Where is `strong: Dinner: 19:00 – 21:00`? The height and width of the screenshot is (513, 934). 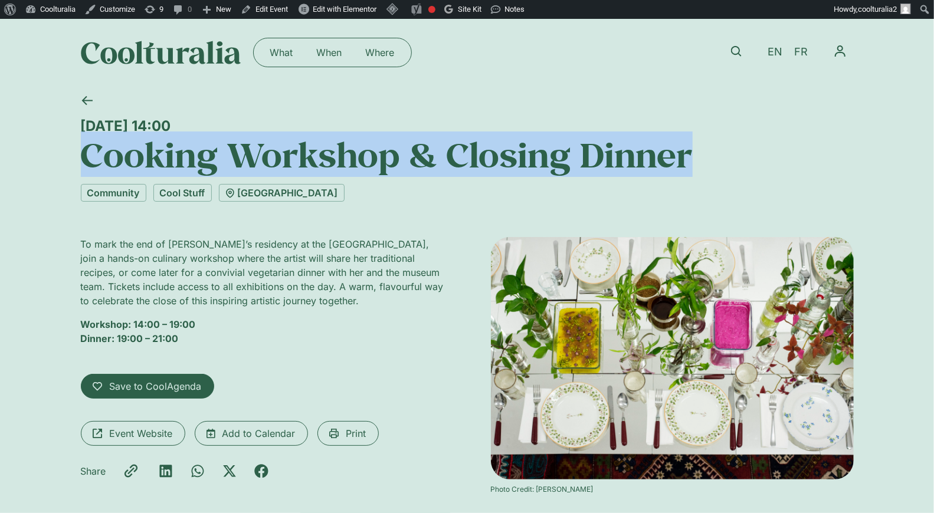
strong: Dinner: 19:00 – 21:00 is located at coordinates (130, 339).